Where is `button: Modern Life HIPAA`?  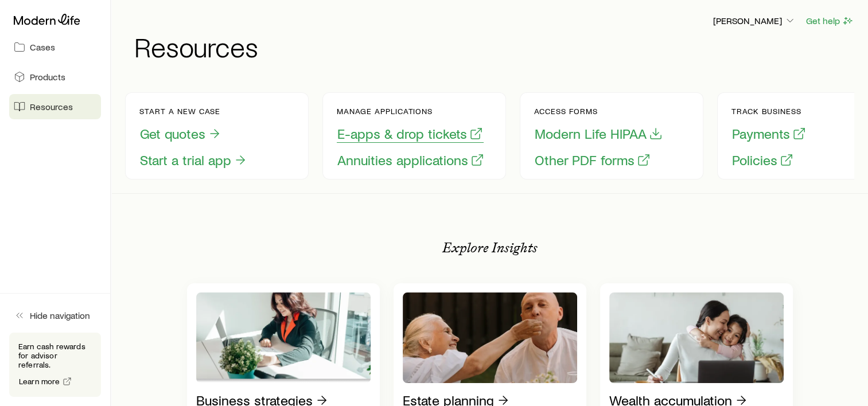 button: Modern Life HIPAA is located at coordinates (598, 134).